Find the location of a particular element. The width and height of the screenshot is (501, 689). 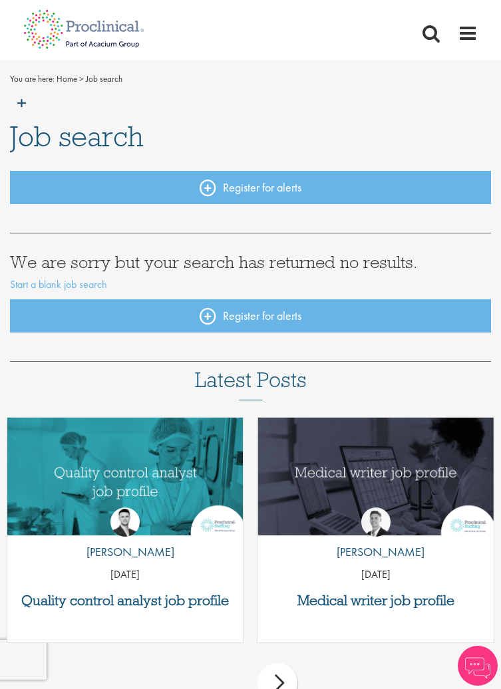

span: You are here: is located at coordinates (32, 78).